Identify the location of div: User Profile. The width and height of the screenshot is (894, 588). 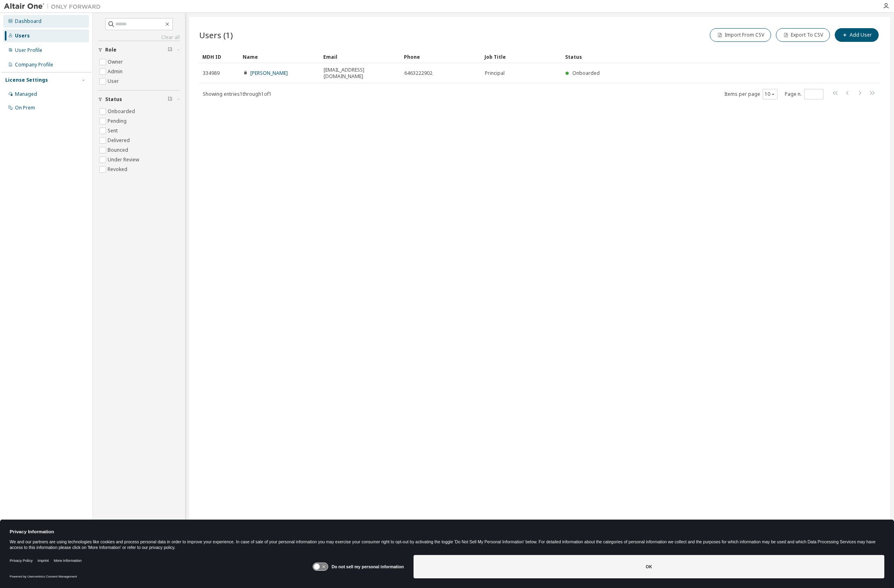
(28, 50).